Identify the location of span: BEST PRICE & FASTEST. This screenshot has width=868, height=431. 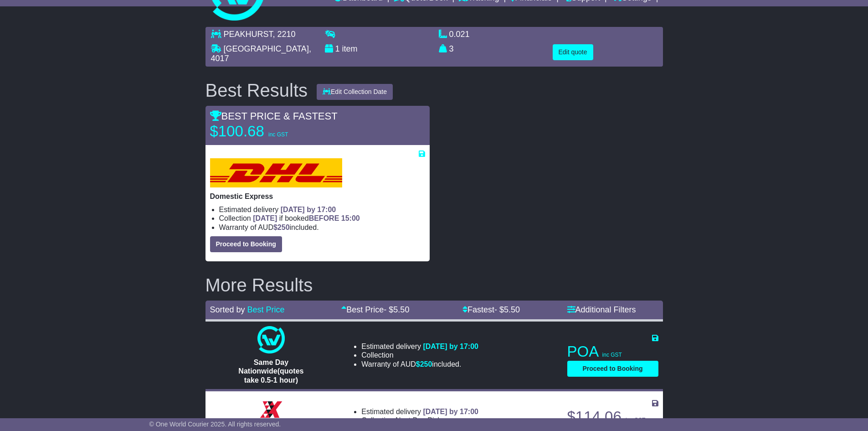
(274, 116).